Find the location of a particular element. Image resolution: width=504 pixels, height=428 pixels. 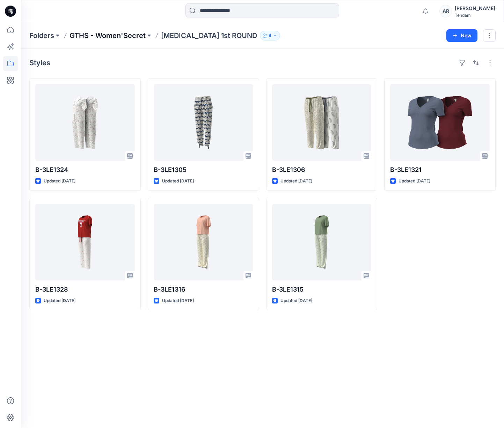

button: New is located at coordinates (462, 36).